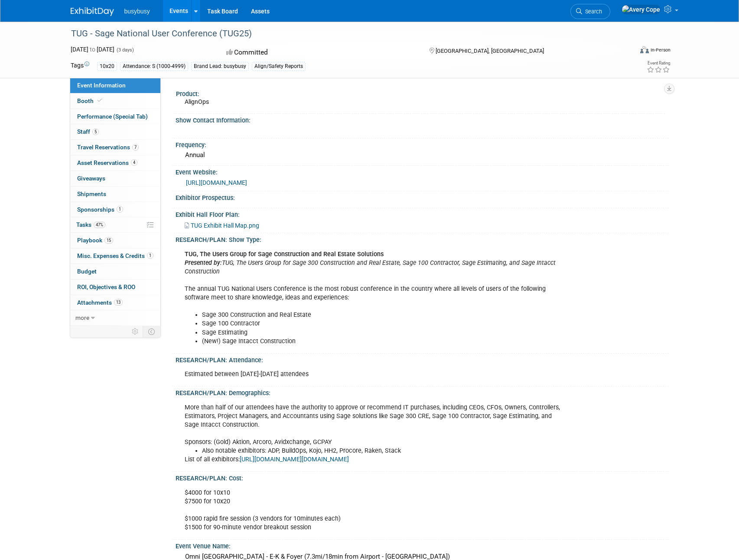 This screenshot has height=560, width=739. I want to click on div: RESEARCH/PLAN: Show Type:, so click(422, 239).